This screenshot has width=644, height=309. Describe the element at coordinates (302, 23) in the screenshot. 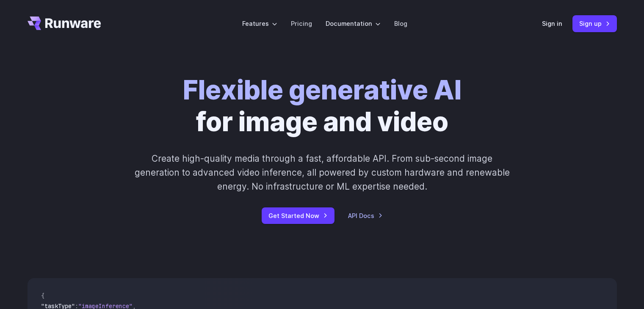

I see `a: Pricing` at that location.